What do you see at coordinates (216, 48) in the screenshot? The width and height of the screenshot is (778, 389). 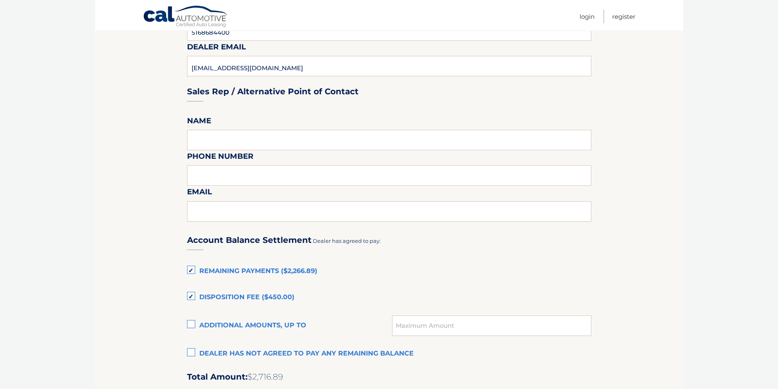 I see `label: Dealer Email` at bounding box center [216, 48].